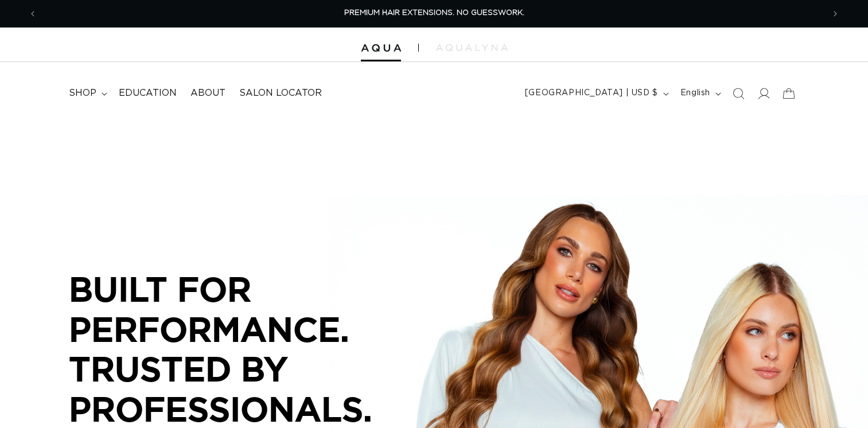 The width and height of the screenshot is (868, 428). Describe the element at coordinates (471, 47) in the screenshot. I see `img: aqualyna.com` at that location.